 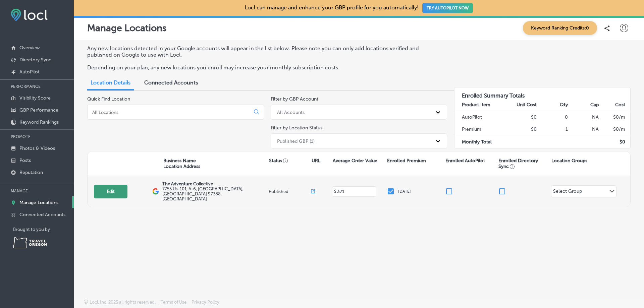 What do you see at coordinates (264, 51) in the screenshot?
I see `p: Any new locations detected in your Google accounts will appear in the list below. Please note you...` at bounding box center [264, 51].